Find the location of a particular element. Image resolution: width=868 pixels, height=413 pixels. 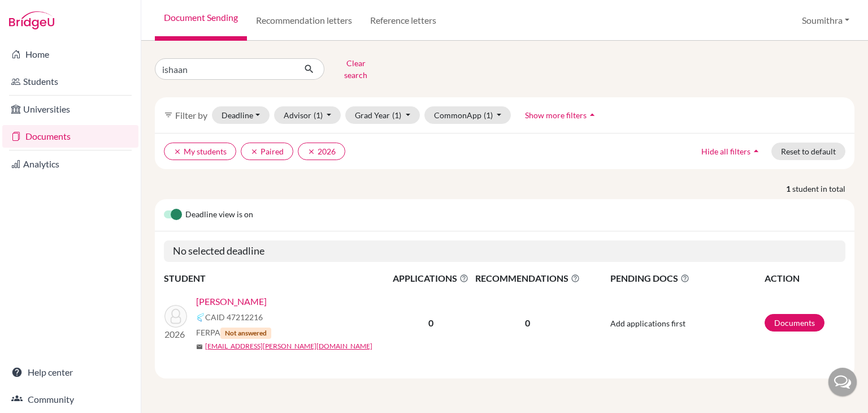

button: clearPaired is located at coordinates (267, 151).